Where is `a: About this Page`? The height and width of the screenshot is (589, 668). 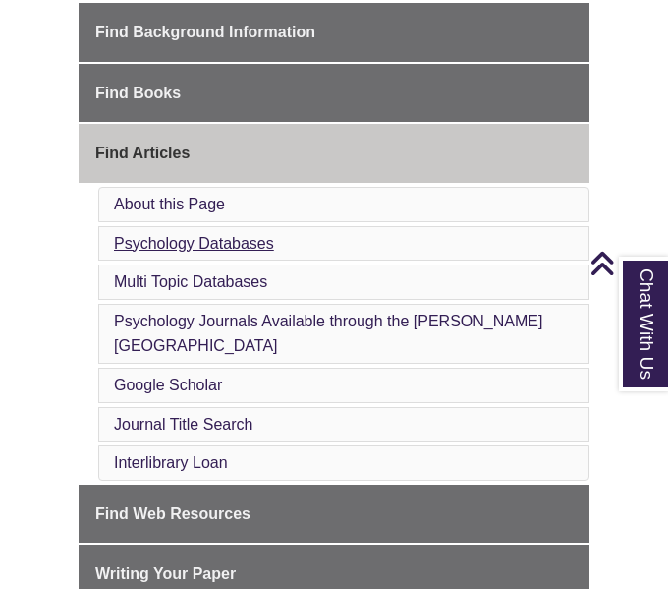
a: About this Page is located at coordinates (169, 203).